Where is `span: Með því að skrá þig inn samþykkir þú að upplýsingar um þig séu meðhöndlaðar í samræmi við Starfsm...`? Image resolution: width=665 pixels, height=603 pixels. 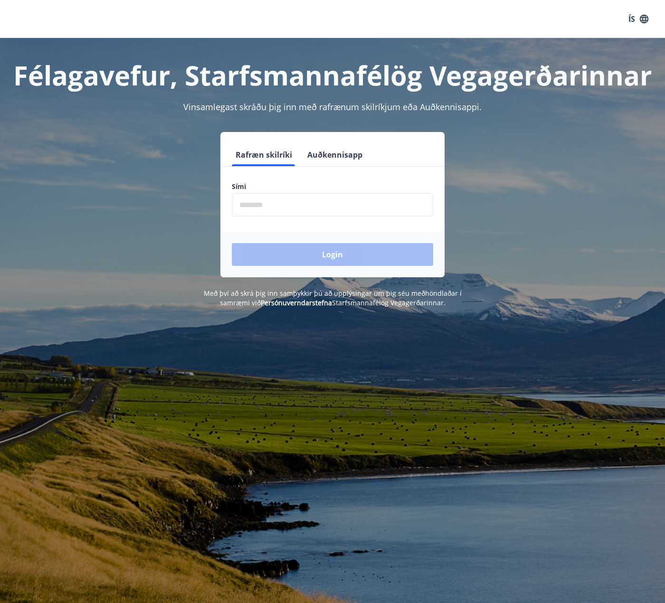
span: Með því að skrá þig inn samþykkir þú að upplýsingar um þig séu meðhöndlaðar í samræmi við Starfsm... is located at coordinates (332, 298).